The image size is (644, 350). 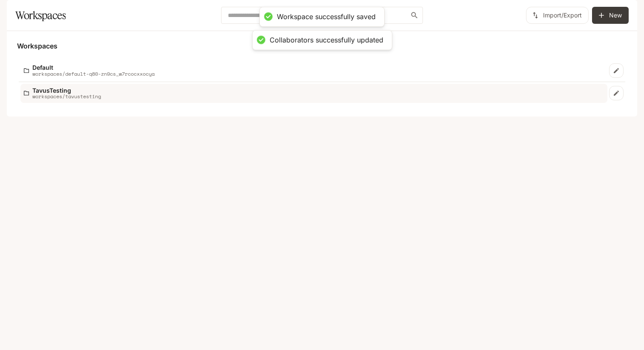 I want to click on p: Default, so click(x=93, y=67).